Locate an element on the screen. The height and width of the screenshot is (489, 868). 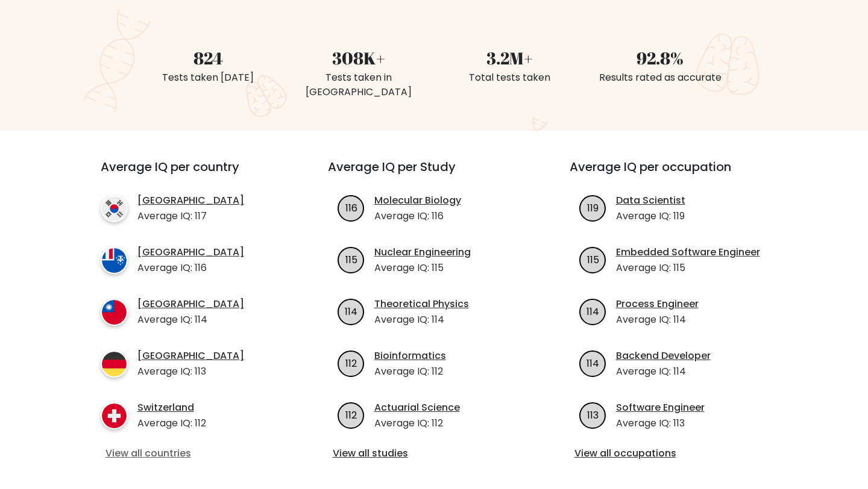
div: Results rated as accurate is located at coordinates (660, 78).